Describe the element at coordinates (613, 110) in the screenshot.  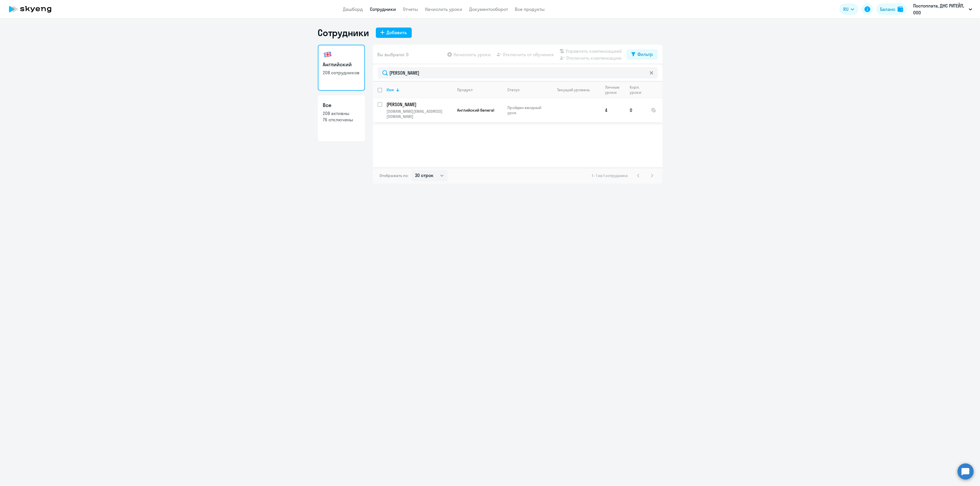
I see `td: 4` at that location.